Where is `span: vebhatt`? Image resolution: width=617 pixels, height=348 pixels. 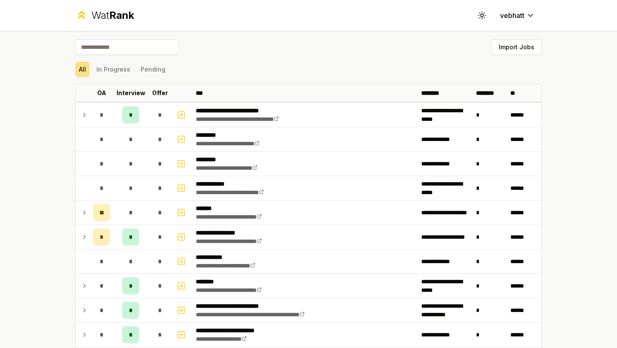 span: vebhatt is located at coordinates (512, 15).